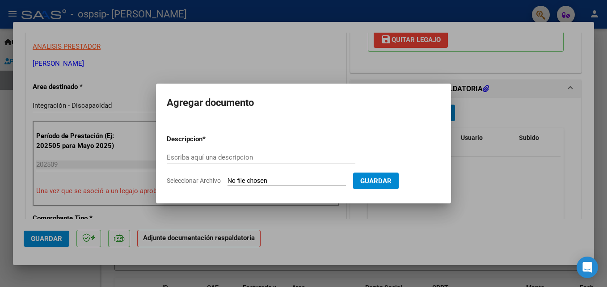  Describe the element at coordinates (208, 139) in the screenshot. I see `p: Descripcion` at that location.